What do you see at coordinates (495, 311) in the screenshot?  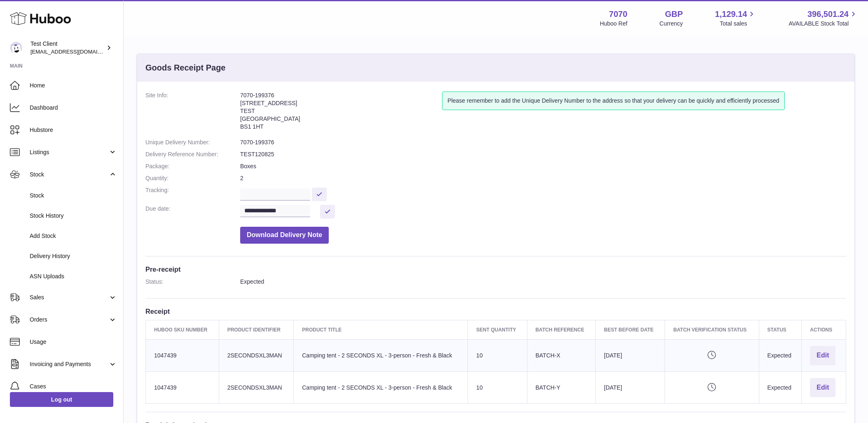 I see `h3: Receipt` at bounding box center [495, 311].